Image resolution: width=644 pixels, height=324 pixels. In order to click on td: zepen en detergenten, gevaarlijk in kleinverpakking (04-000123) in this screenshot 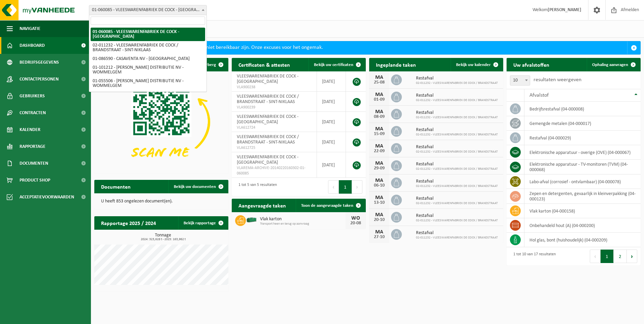, I will do `click(582, 197)`.